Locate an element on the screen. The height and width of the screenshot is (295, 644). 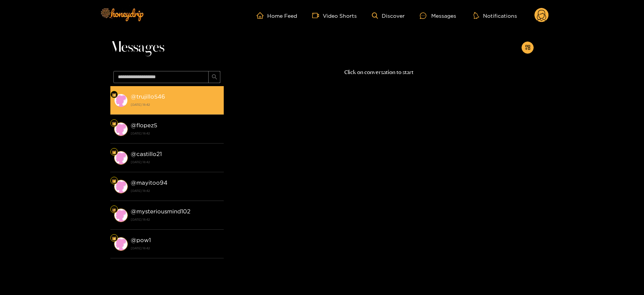
span: search is located at coordinates (214, 77).